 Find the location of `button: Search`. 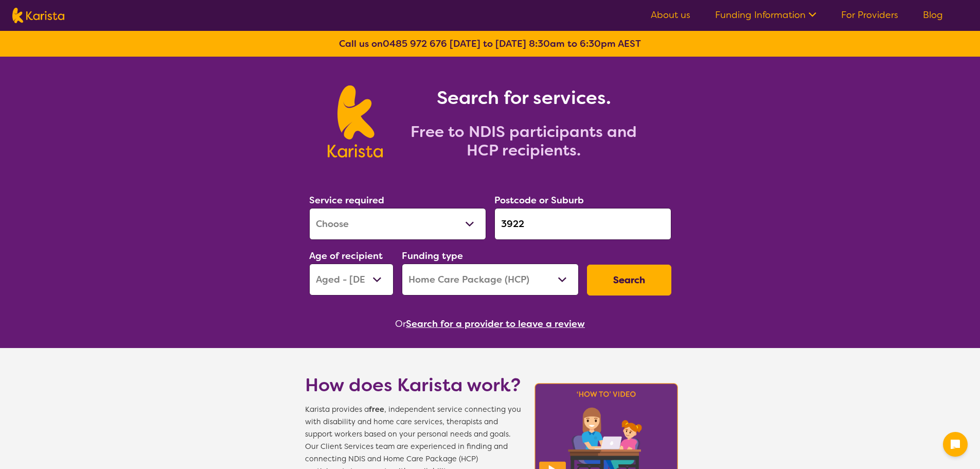

button: Search is located at coordinates (629, 280).